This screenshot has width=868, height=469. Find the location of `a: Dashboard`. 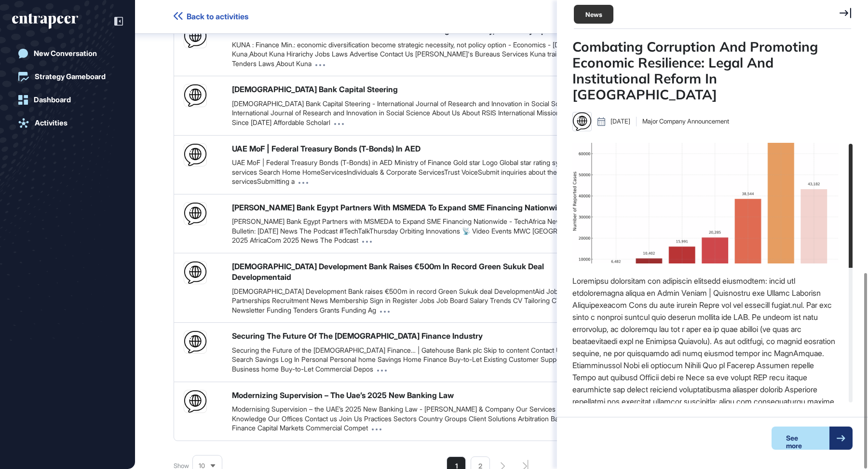

a: Dashboard is located at coordinates (67, 100).